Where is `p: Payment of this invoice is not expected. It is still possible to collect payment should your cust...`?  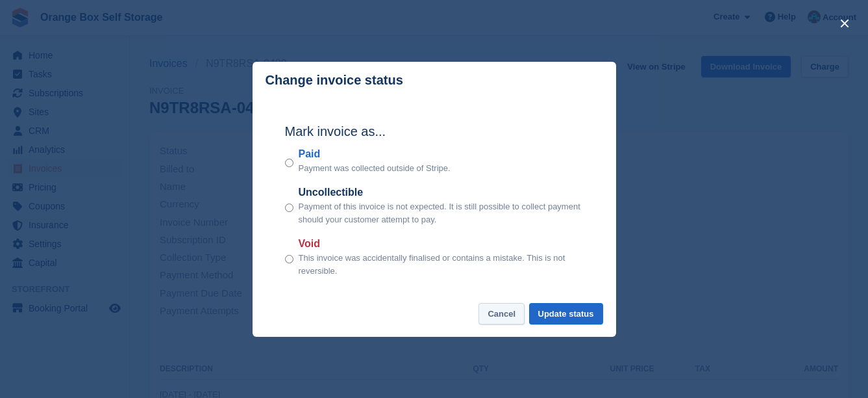
p: Payment of this invoice is not expected. It is still possible to collect payment should your cust... is located at coordinates (441, 213).